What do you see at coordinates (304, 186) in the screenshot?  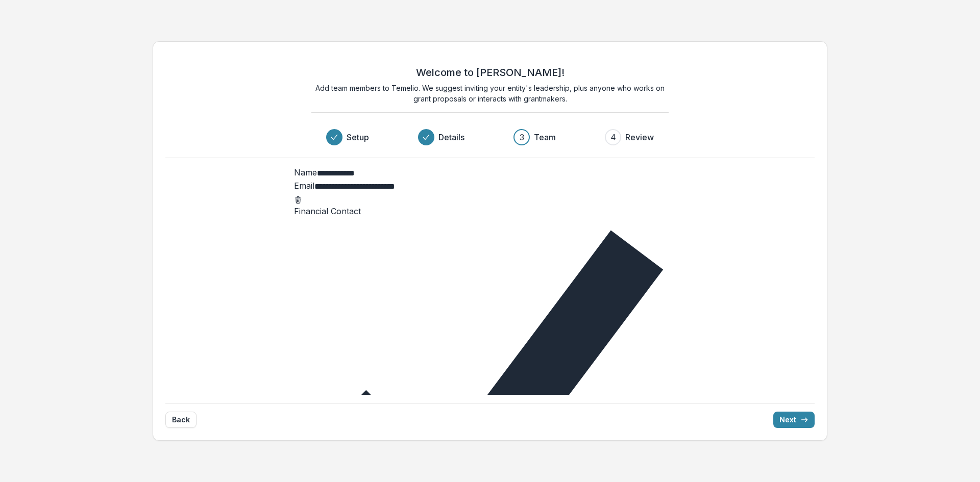 I see `label: Email` at bounding box center [304, 186].